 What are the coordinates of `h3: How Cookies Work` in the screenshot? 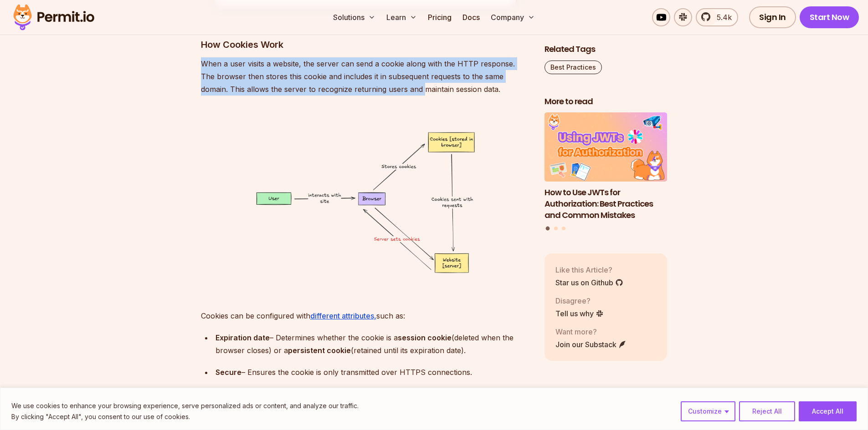 It's located at (365, 45).